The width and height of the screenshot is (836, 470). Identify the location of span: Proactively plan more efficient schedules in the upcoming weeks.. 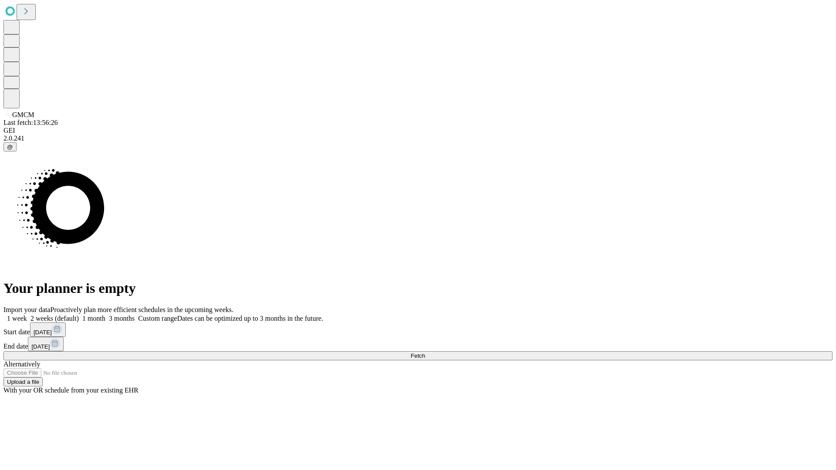
(142, 309).